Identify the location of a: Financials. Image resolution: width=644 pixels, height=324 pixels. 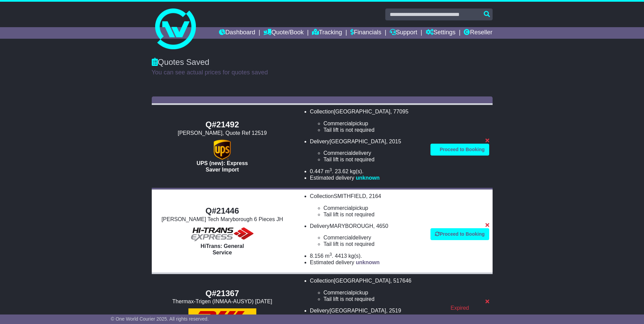
(366, 33).